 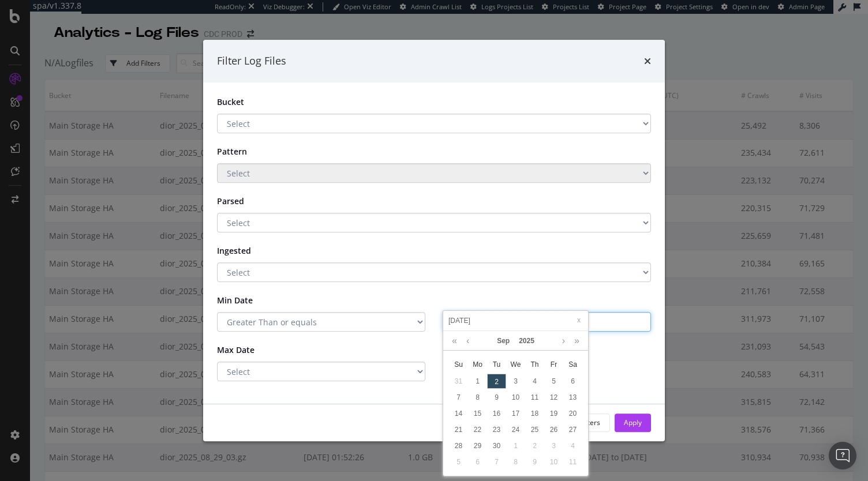 I want to click on td: September 12, 2025, so click(x=553, y=397).